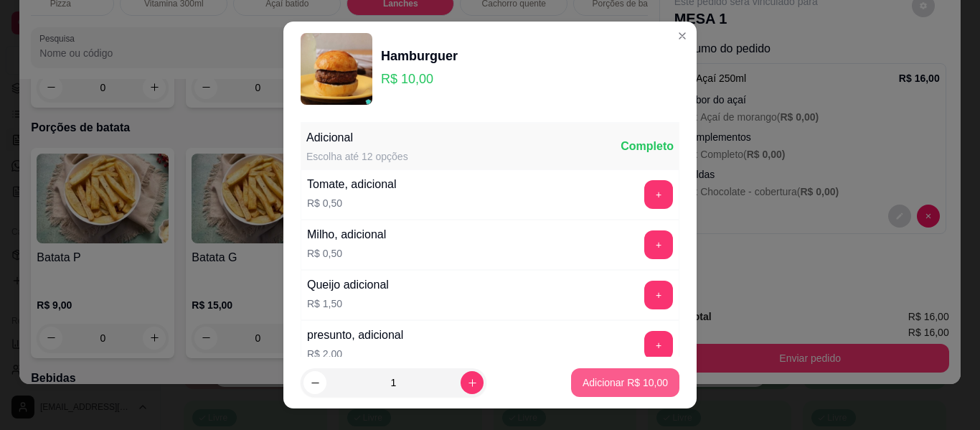 This screenshot has width=980, height=430. Describe the element at coordinates (348, 303) in the screenshot. I see `p: R$ 1,50` at that location.